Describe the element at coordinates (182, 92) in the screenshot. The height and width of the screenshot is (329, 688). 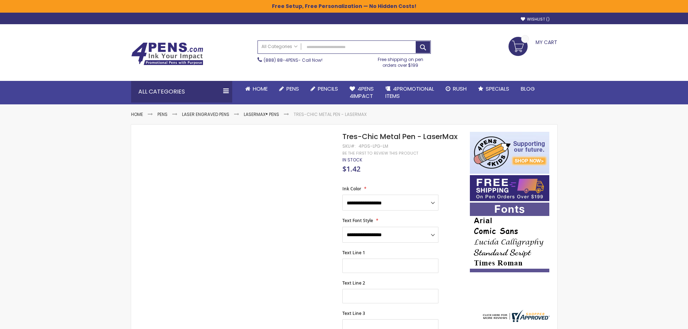
I see `div: All Categories` at that location.